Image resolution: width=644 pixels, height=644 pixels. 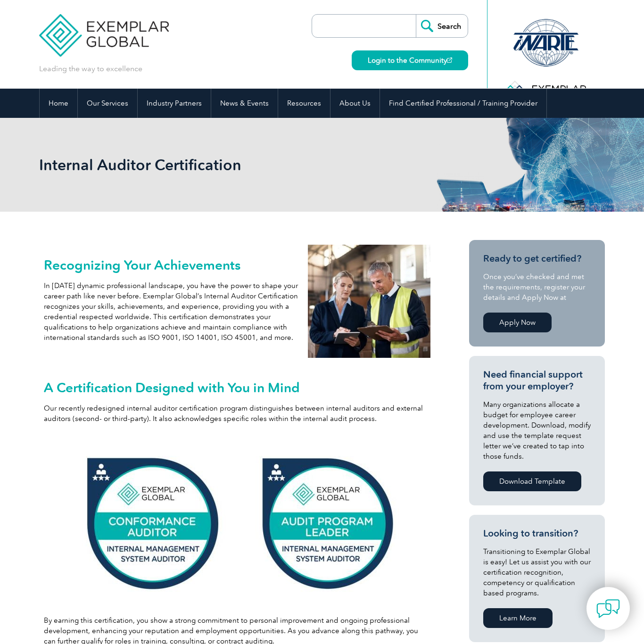 I want to click on p: Once you’ve checked and met the requirements, register your details and Apply Now at, so click(x=537, y=287).